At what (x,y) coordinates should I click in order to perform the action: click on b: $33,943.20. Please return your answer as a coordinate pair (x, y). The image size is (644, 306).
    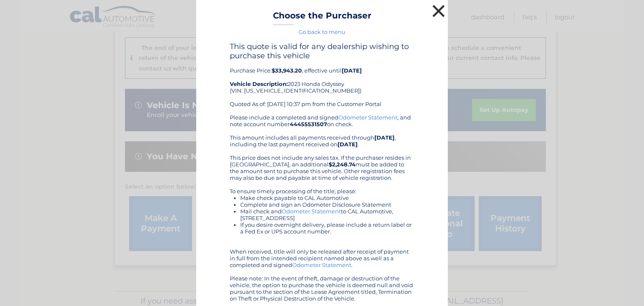
    Looking at the image, I should click on (287, 71).